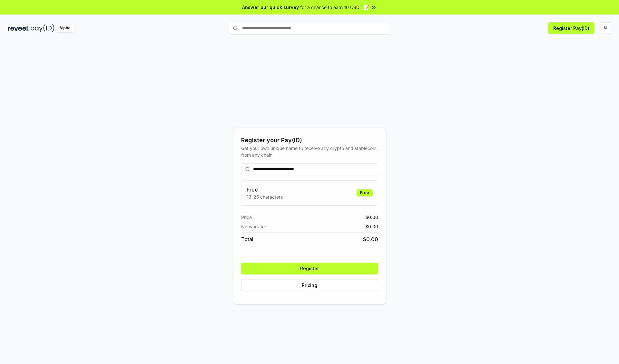 This screenshot has height=364, width=619. What do you see at coordinates (571, 28) in the screenshot?
I see `button: Register Pay(ID)` at bounding box center [571, 28].